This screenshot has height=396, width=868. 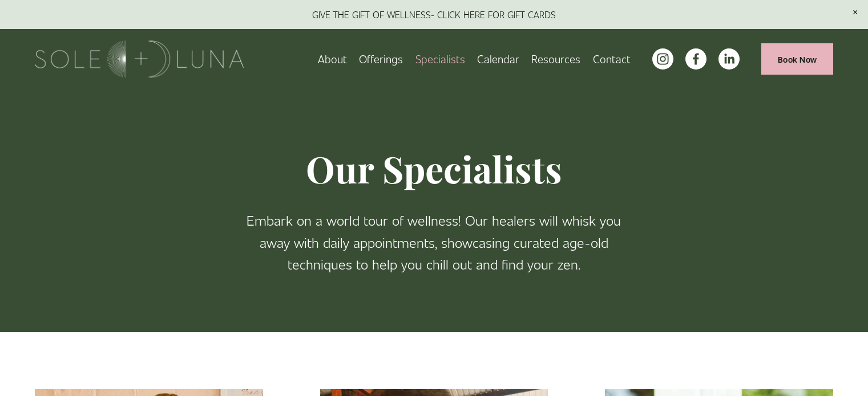 What do you see at coordinates (440, 59) in the screenshot?
I see `a: Specialists` at bounding box center [440, 59].